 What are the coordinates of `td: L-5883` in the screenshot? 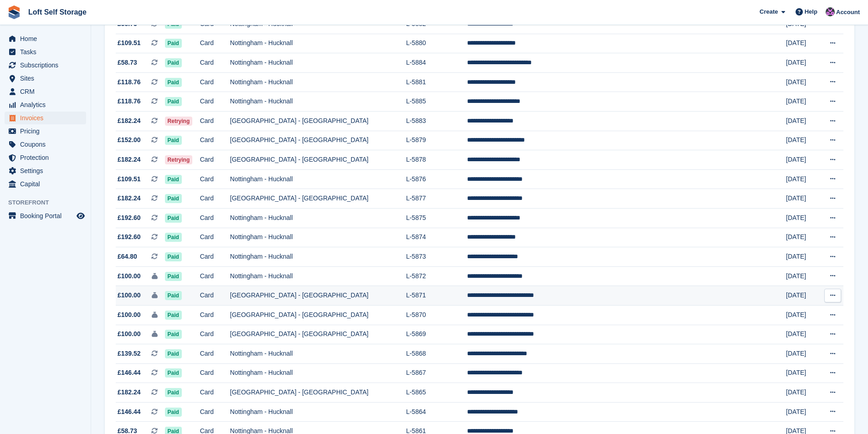 It's located at (436, 121).